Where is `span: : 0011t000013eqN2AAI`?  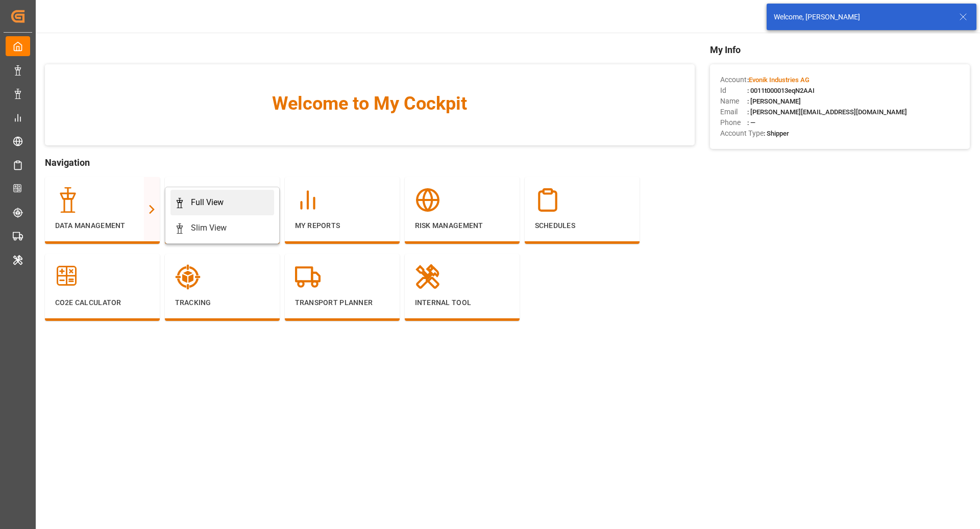 span: : 0011t000013eqN2AAI is located at coordinates (780, 90).